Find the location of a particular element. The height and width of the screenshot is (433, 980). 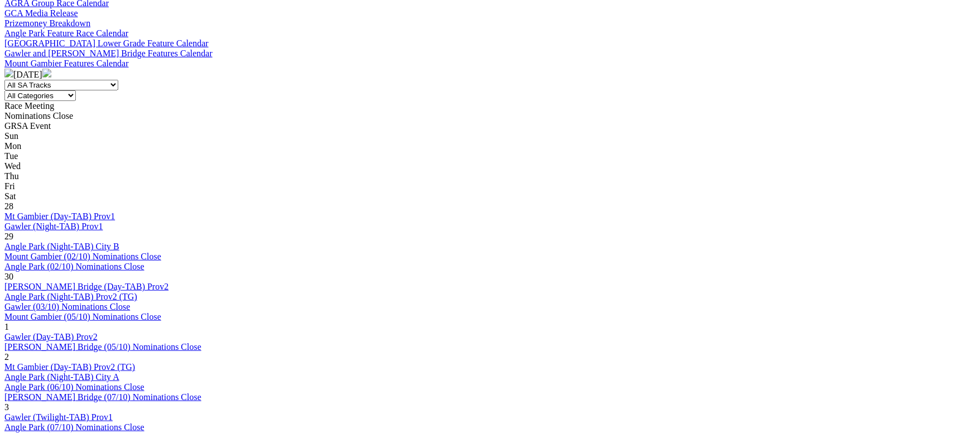

span: 1 is located at coordinates (7, 327).